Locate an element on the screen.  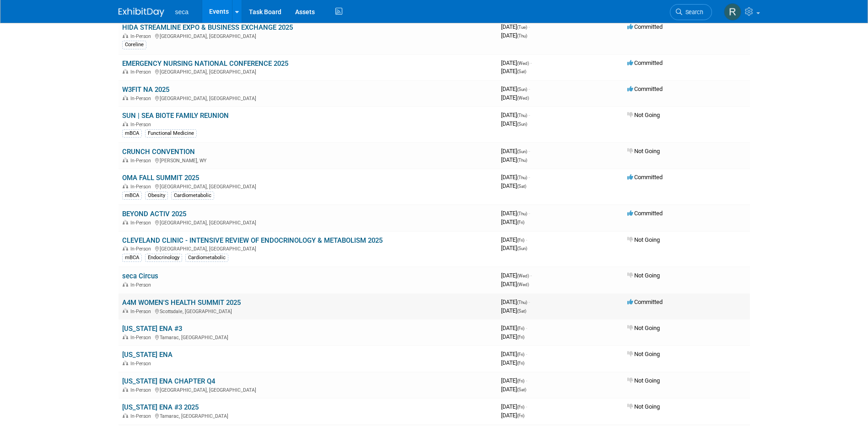
div: Obesity is located at coordinates (157, 196).